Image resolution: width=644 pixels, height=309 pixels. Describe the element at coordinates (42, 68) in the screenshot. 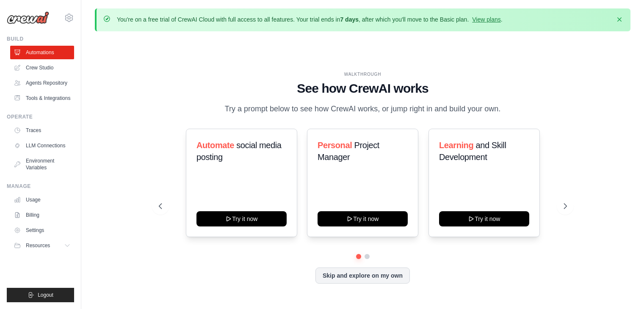

I see `a: Crew Studio` at that location.